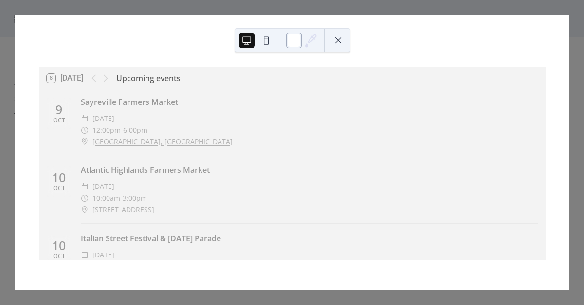 This screenshot has height=305, width=584. I want to click on span: 3:00pm, so click(135, 198).